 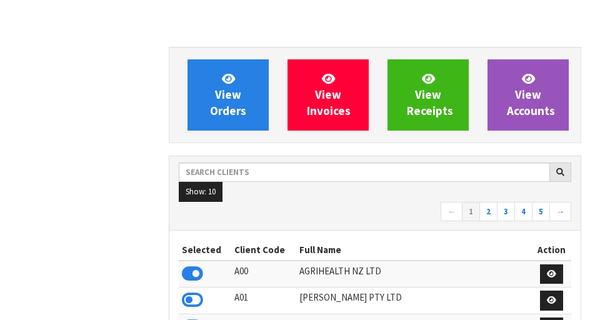 What do you see at coordinates (430, 94) in the screenshot?
I see `span: View Receipts` at bounding box center [430, 94].